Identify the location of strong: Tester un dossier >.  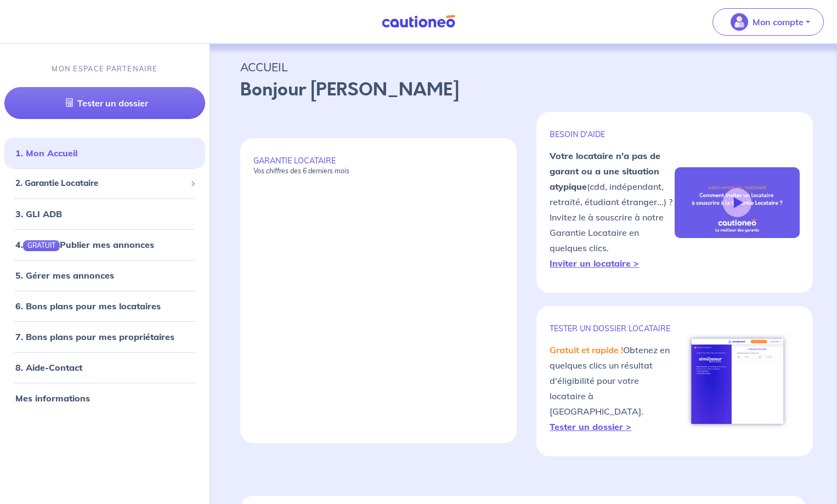
(590, 427).